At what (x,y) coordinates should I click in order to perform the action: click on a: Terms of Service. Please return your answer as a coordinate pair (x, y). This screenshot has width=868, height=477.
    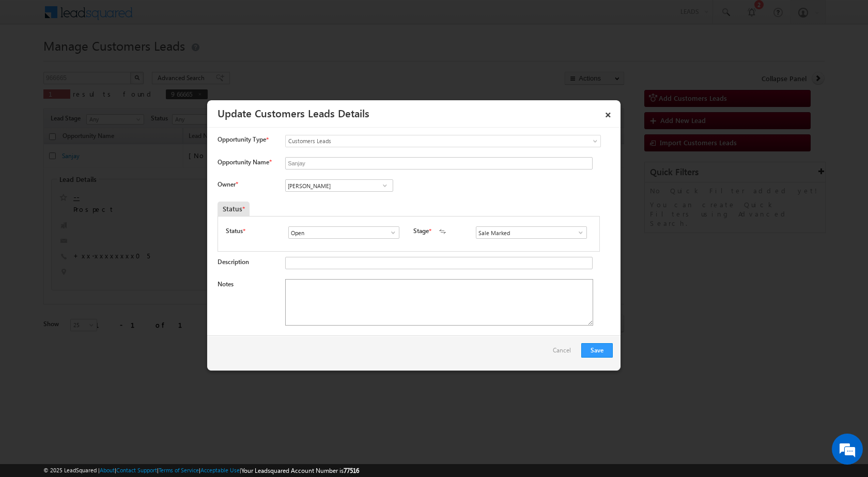
    Looking at the image, I should click on (179, 470).